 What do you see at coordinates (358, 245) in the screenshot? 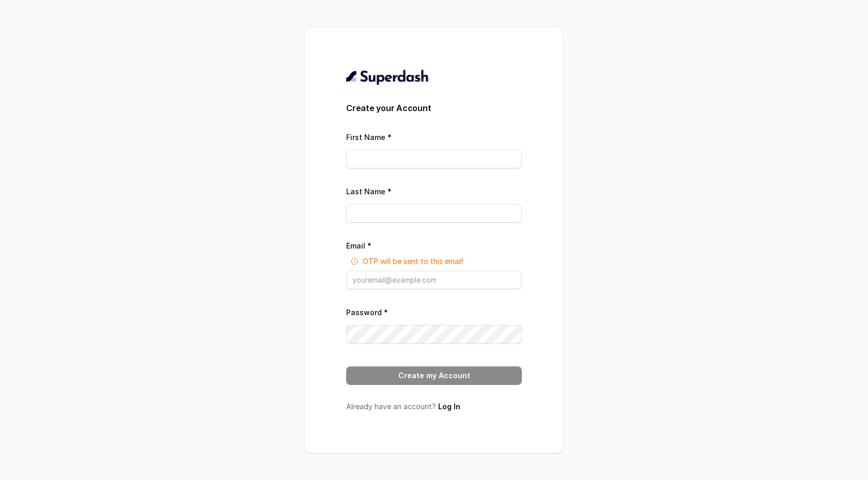
I see `label: Email *` at bounding box center [358, 245].